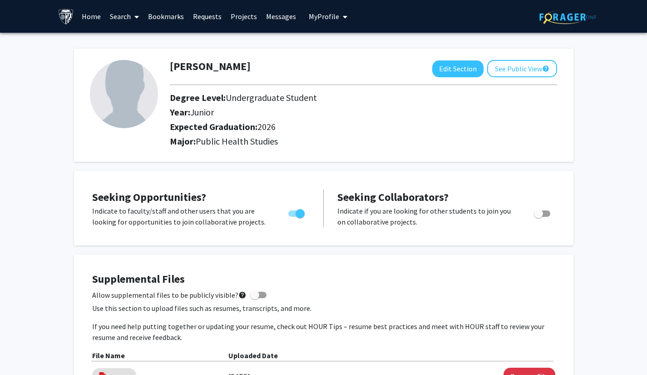 Image resolution: width=647 pixels, height=375 pixels. Describe the element at coordinates (109, 355) in the screenshot. I see `b: File Name` at that location.